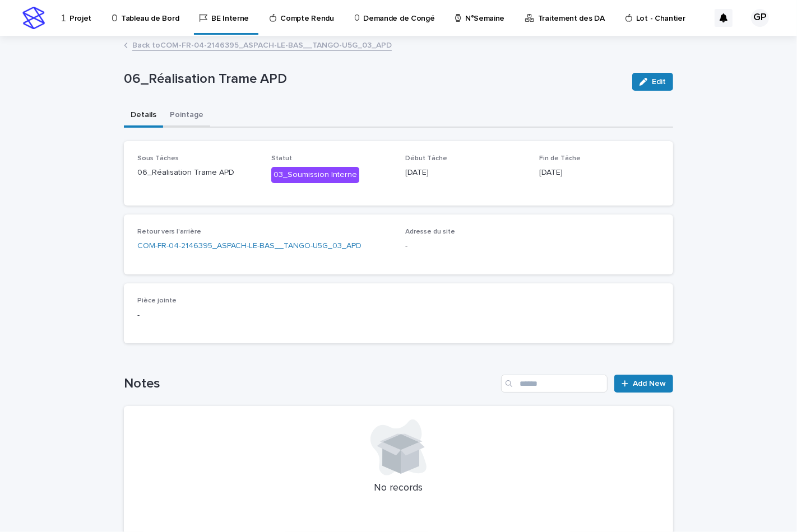 Image resolution: width=797 pixels, height=532 pixels. Describe the element at coordinates (157, 301) in the screenshot. I see `span: Pièce jointe` at that location.